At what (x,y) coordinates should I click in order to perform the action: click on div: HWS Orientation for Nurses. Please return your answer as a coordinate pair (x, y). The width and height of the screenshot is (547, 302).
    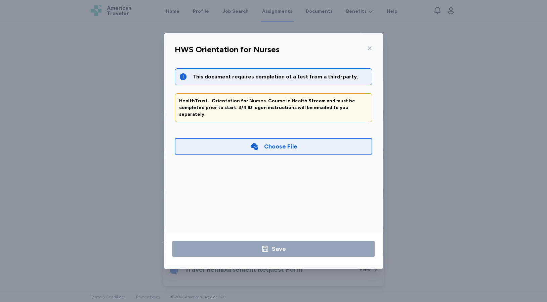
    Looking at the image, I should click on (227, 49).